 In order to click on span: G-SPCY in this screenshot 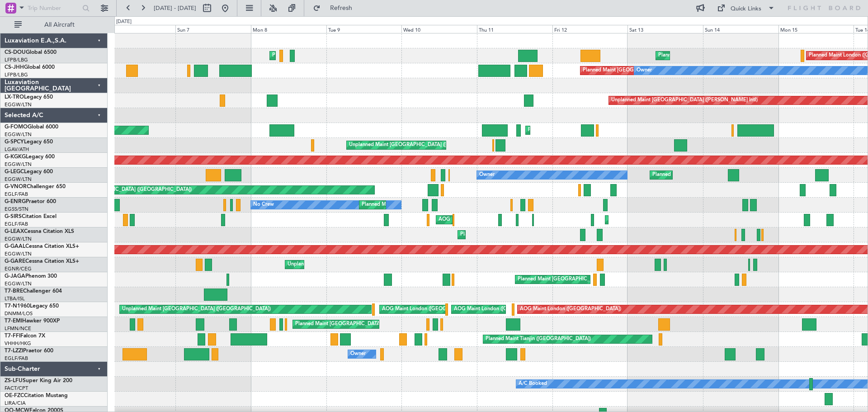, I will do `click(14, 142)`.